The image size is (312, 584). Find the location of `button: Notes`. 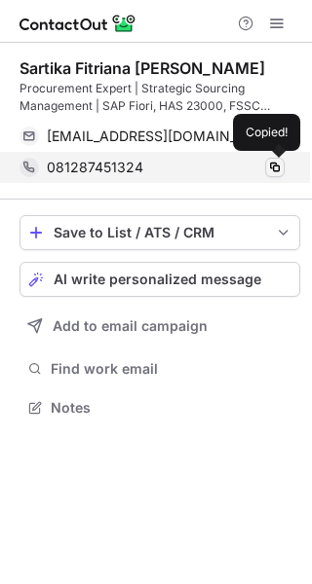

button: Notes is located at coordinates (160, 408).